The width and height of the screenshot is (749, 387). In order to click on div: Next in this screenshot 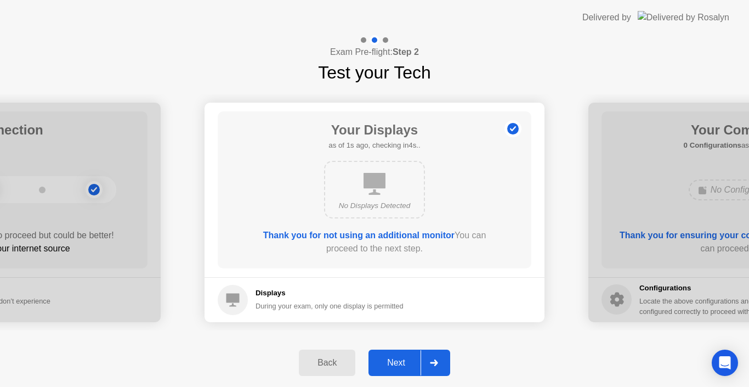, I will do `click(396, 362)`.